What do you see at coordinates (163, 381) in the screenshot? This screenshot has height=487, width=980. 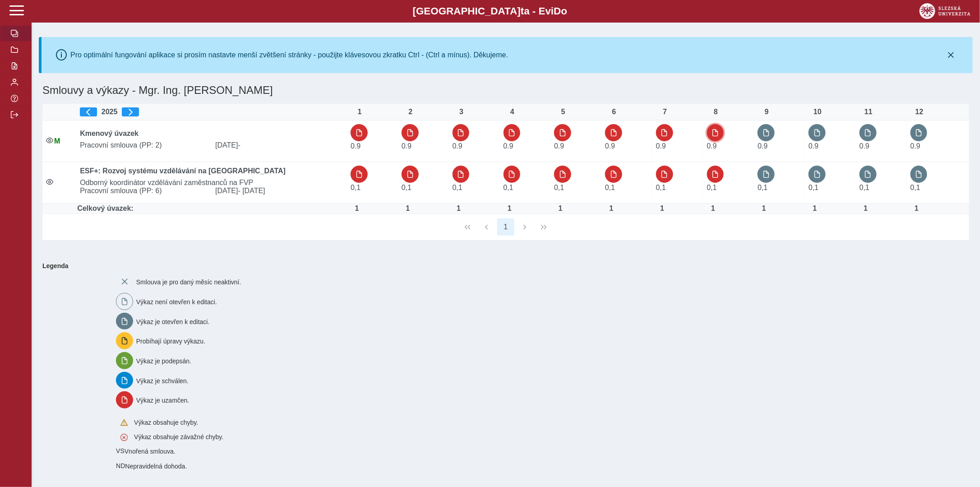 I see `span: Výkaz je schválen.` at bounding box center [163, 381].